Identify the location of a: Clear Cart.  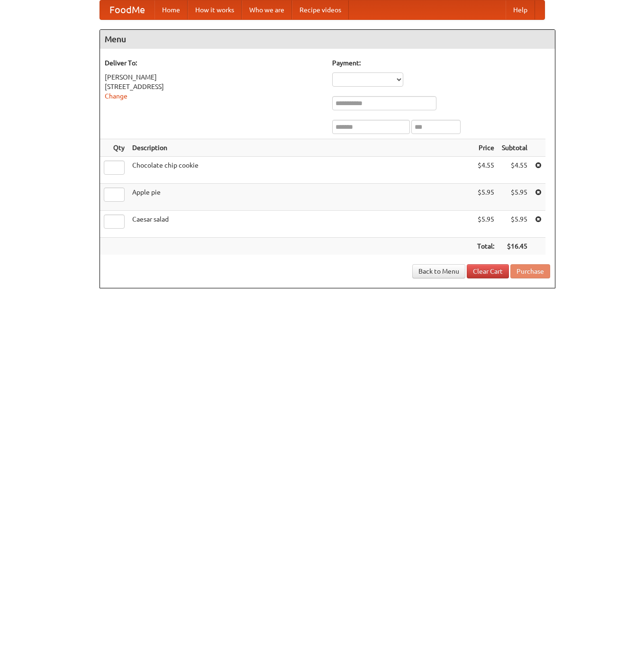
(487, 271).